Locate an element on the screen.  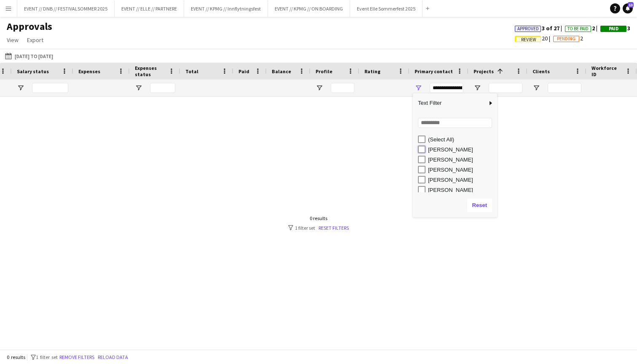
div: Filter List is located at coordinates (455, 180).